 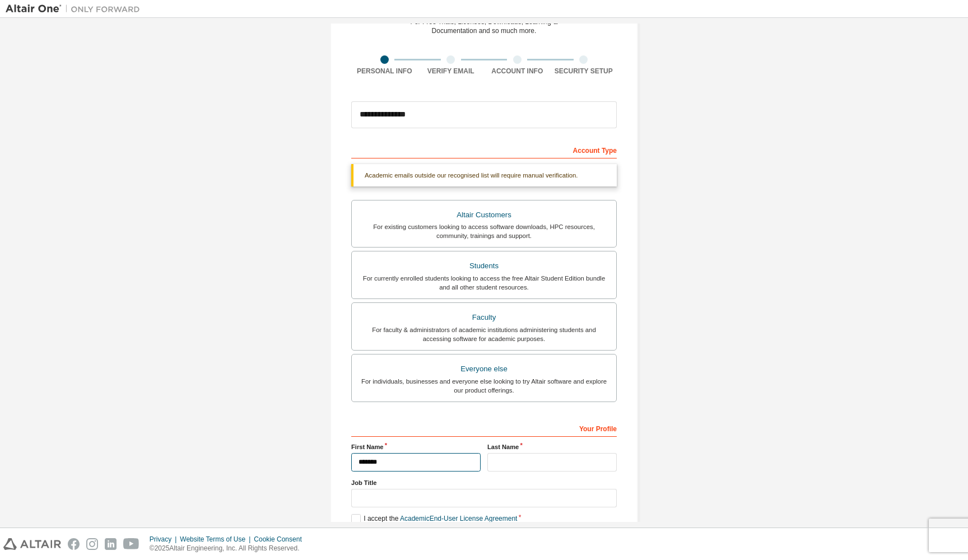 I want to click on div: Website Terms of Use, so click(x=216, y=539).